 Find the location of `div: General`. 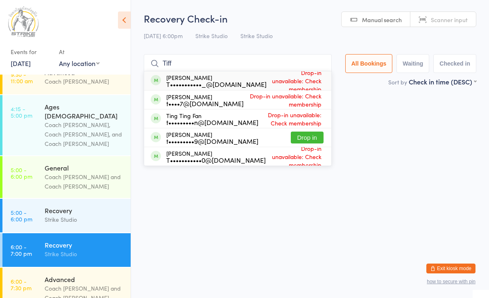

div: General is located at coordinates (84, 168).